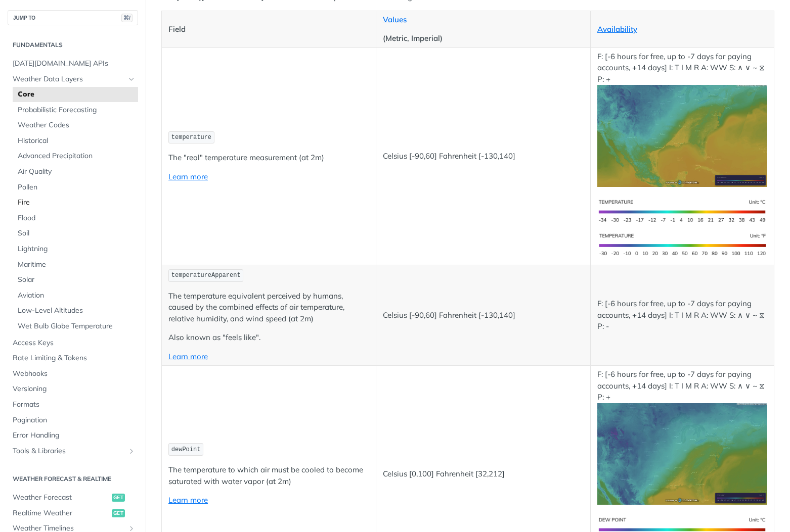 This screenshot has height=532, width=790. I want to click on p: Field, so click(268, 29).